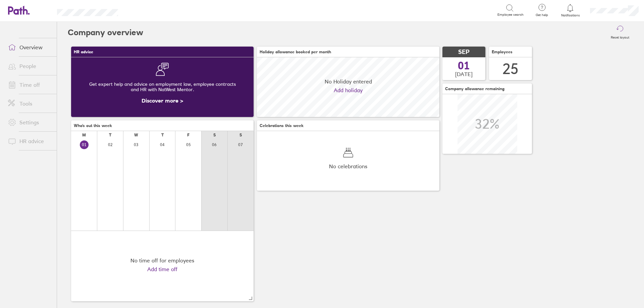 Image resolution: width=644 pixels, height=308 pixels. What do you see at coordinates (348, 82) in the screenshot?
I see `span: No Holiday entered` at bounding box center [348, 82].